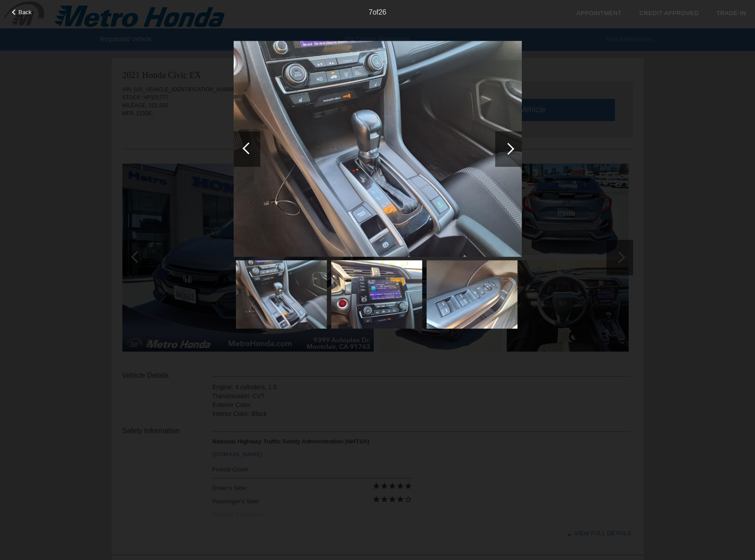 The image size is (755, 560). Describe the element at coordinates (376, 294) in the screenshot. I see `img: 5cc5d9cb98f60cc5e8d1af1050f5662b.jpg` at that location.